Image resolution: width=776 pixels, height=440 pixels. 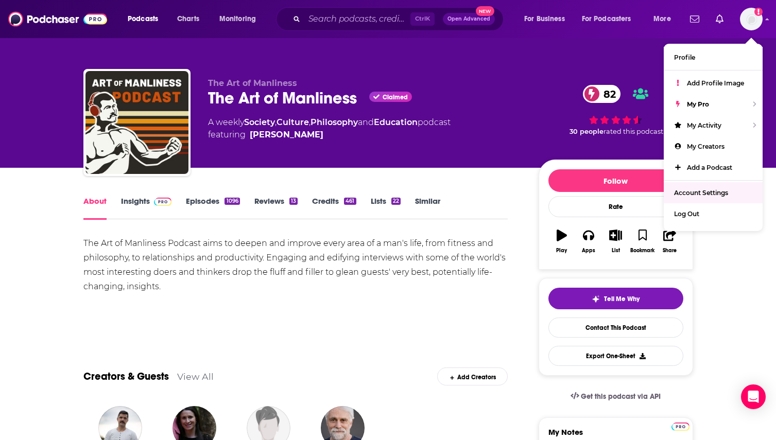 What do you see at coordinates (669, 241) in the screenshot?
I see `button: Share` at bounding box center [669, 241].